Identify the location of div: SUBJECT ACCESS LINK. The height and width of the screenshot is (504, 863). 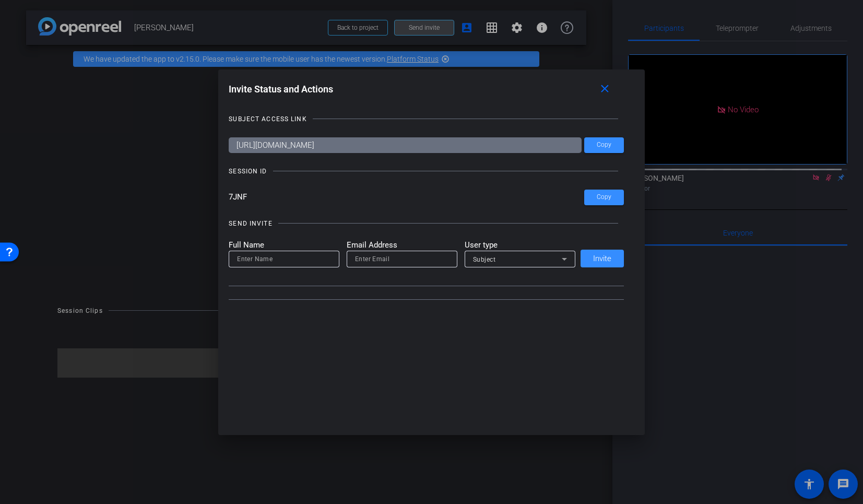
(267, 119).